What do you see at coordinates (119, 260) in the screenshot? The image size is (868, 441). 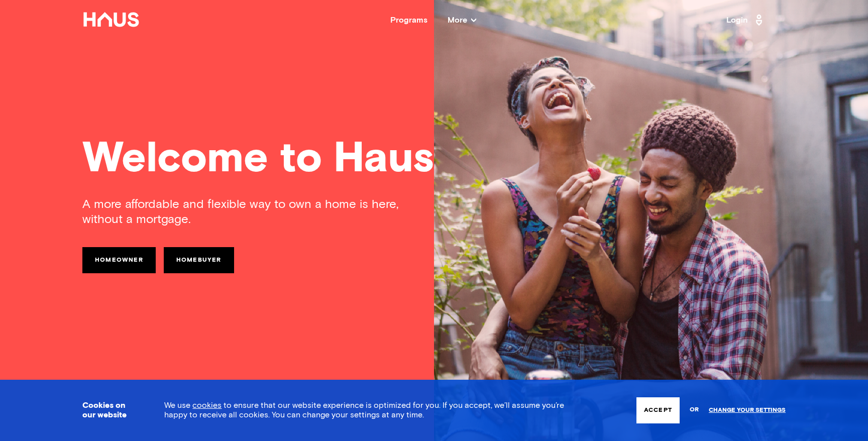 I see `a: Homeowner` at bounding box center [119, 260].